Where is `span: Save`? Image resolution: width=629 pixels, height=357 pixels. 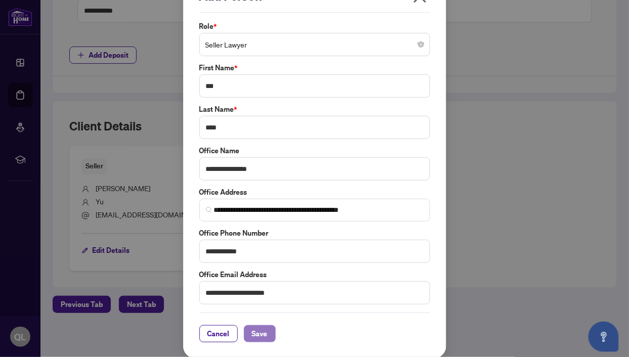 span: Save is located at coordinates (260, 334).